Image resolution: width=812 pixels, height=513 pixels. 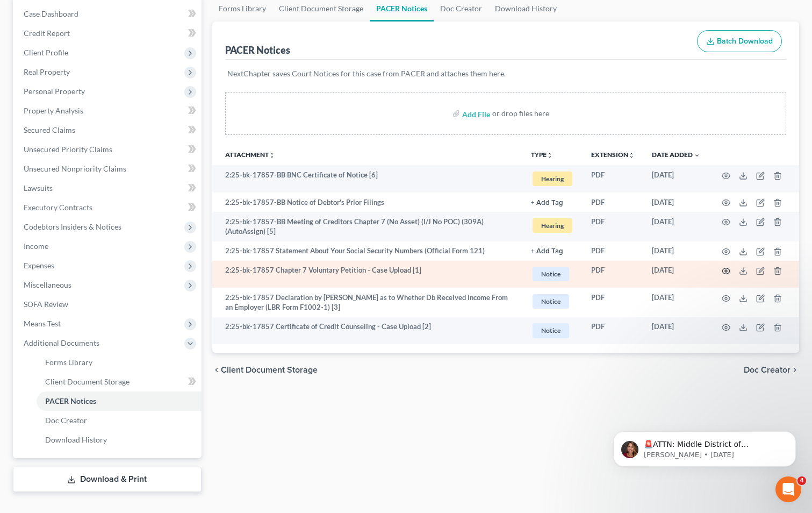 I want to click on span: Case Dashboard, so click(x=51, y=13).